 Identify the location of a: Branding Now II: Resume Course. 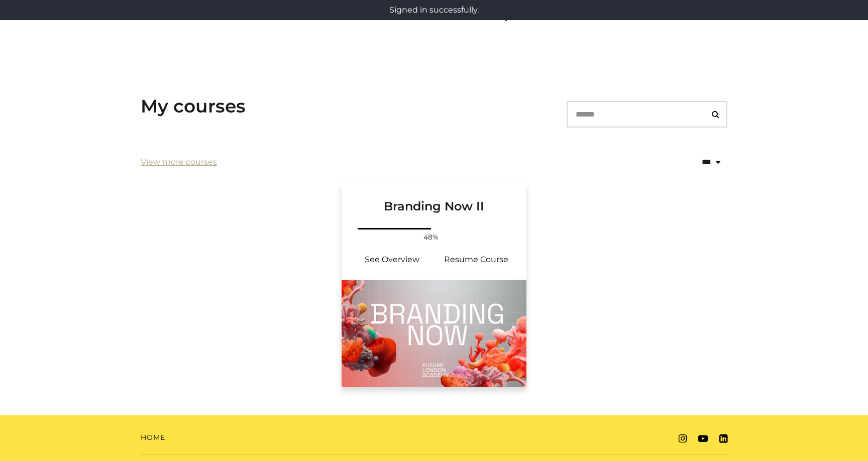
(476, 260).